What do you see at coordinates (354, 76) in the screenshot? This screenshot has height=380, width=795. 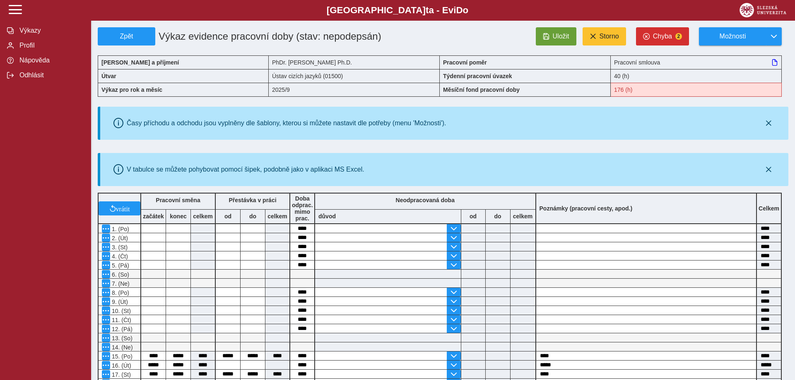 I see `div: Ústav cizích jazyků (01500)` at bounding box center [354, 76].